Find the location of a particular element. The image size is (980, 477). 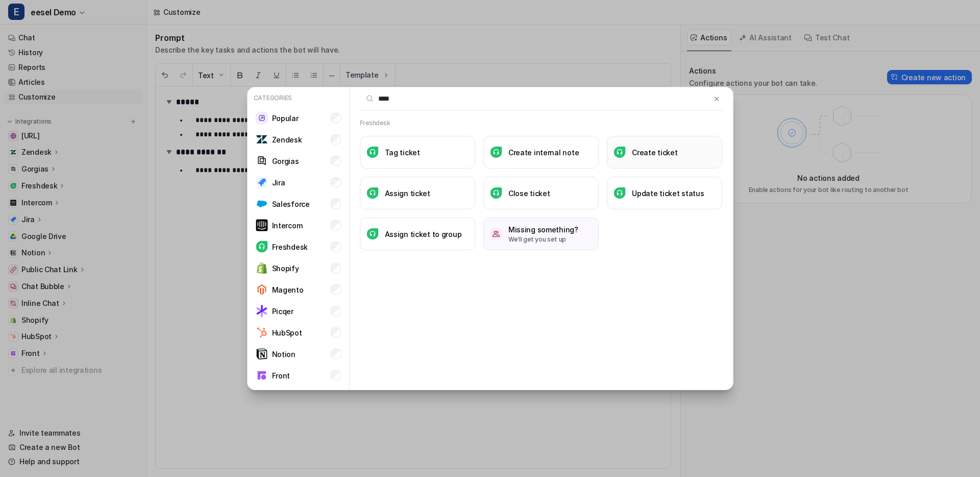

p: Front is located at coordinates (281, 376).